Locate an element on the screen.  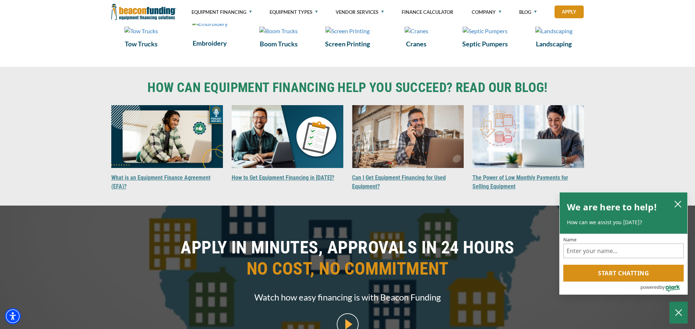
img: Boom Trucks is located at coordinates (278, 31).